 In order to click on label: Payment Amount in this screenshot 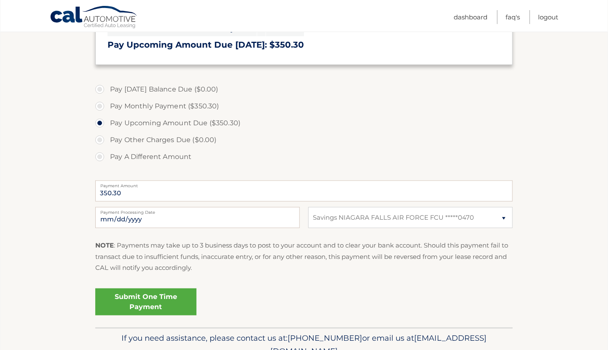, I will do `click(304, 184)`.